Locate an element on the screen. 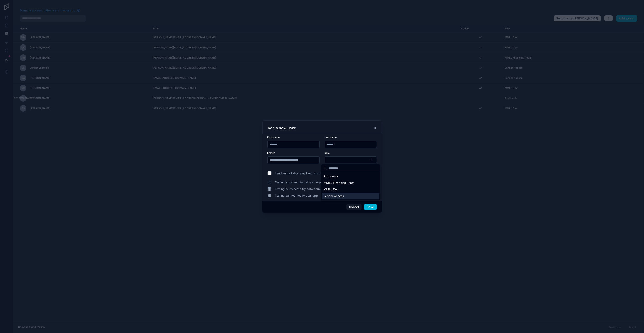  span: Send an invitation email with instructions to log in is located at coordinates (308, 174).